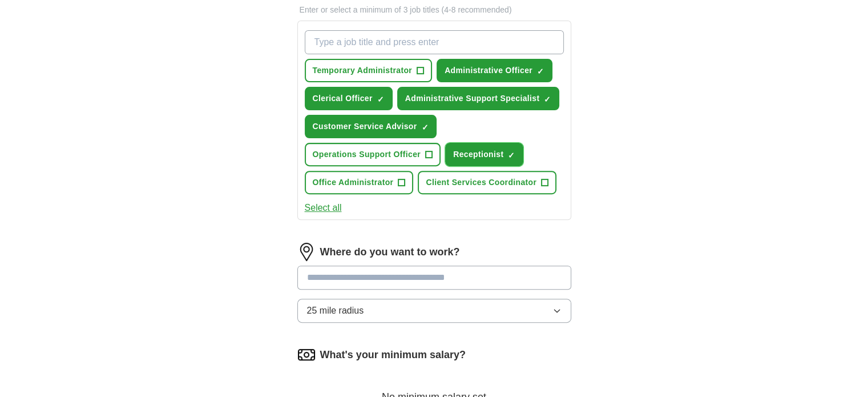 This screenshot has width=868, height=397. I want to click on span: Administrative Officer, so click(489, 70).